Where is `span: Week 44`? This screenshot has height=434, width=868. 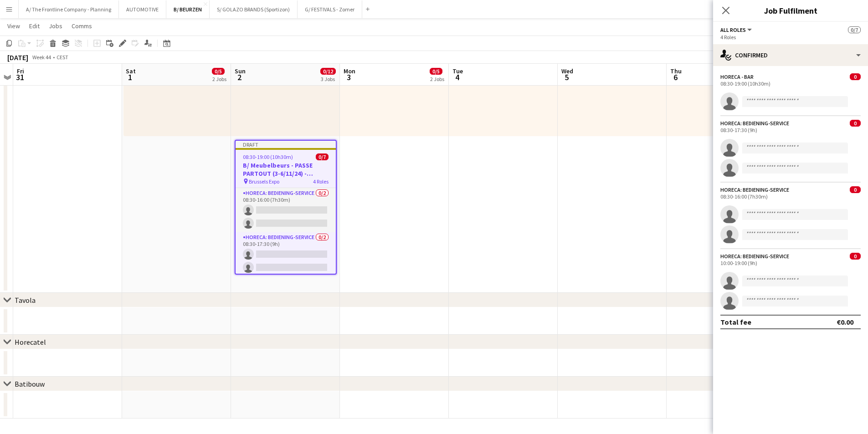 span: Week 44 is located at coordinates (42, 57).